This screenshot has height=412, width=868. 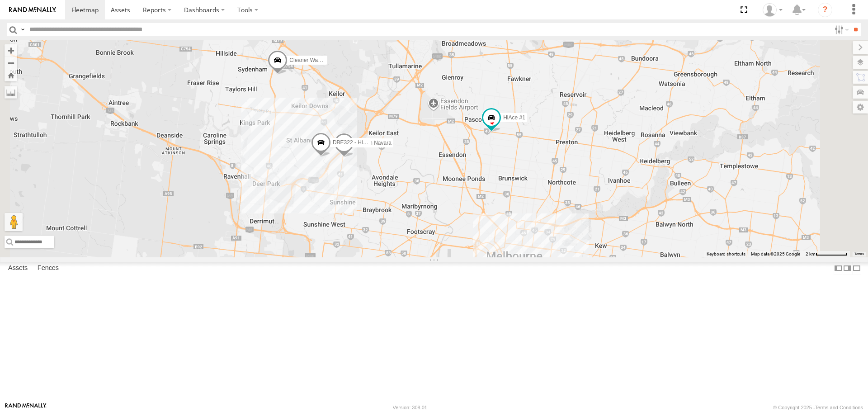 I want to click on span: HiAce #1, so click(x=514, y=118).